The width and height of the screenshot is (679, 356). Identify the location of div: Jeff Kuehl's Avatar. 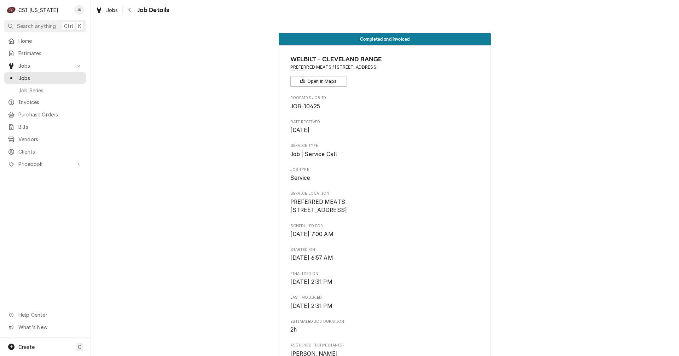
(79, 10).